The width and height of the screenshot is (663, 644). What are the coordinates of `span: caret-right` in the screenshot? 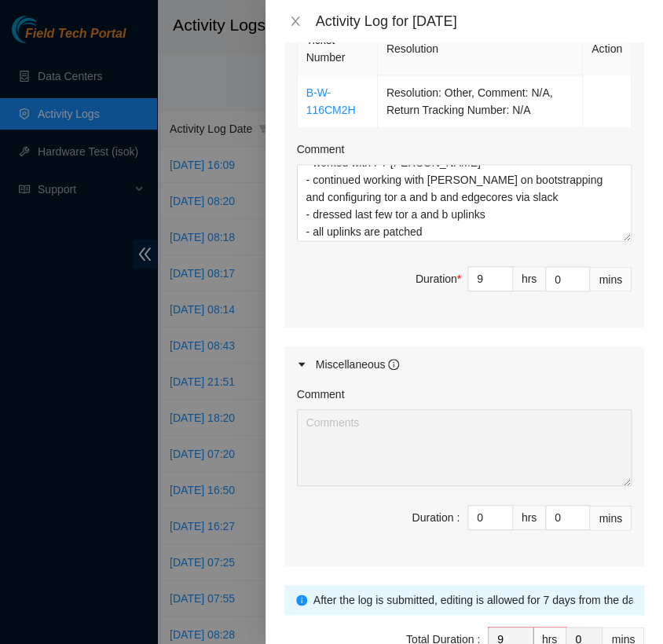 It's located at (302, 365).